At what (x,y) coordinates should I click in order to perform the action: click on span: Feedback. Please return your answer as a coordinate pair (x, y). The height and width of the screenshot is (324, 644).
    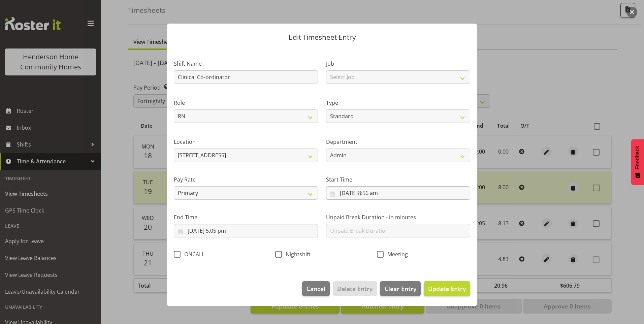
    Looking at the image, I should click on (638, 158).